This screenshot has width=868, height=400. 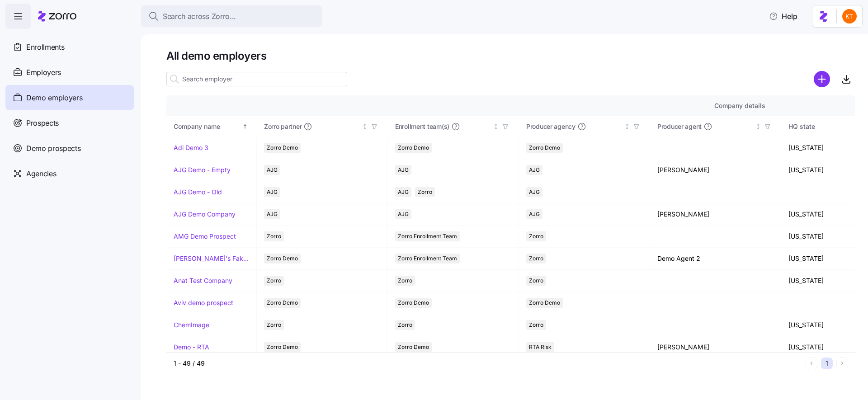 I want to click on span: Enrollments, so click(x=45, y=47).